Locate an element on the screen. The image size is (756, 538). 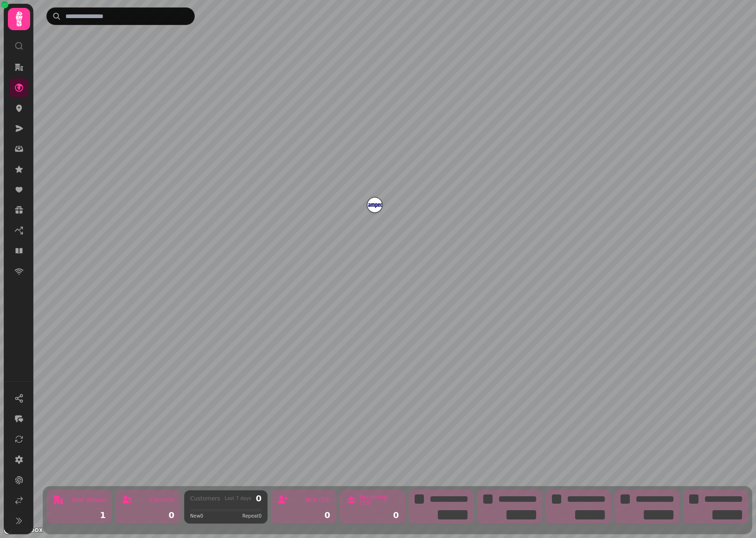
div: Returning (7d) is located at coordinates (379, 500).